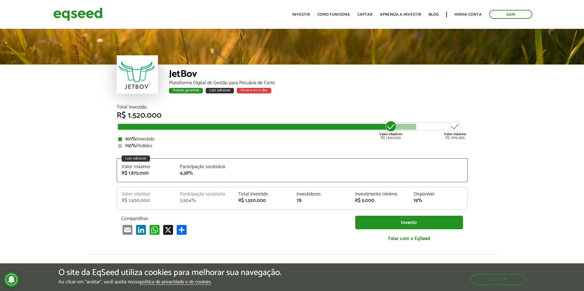  Describe the element at coordinates (170, 282) in the screenshot. I see `p: Ao clicar em "aceitar", você aceita nossa .` at that location.